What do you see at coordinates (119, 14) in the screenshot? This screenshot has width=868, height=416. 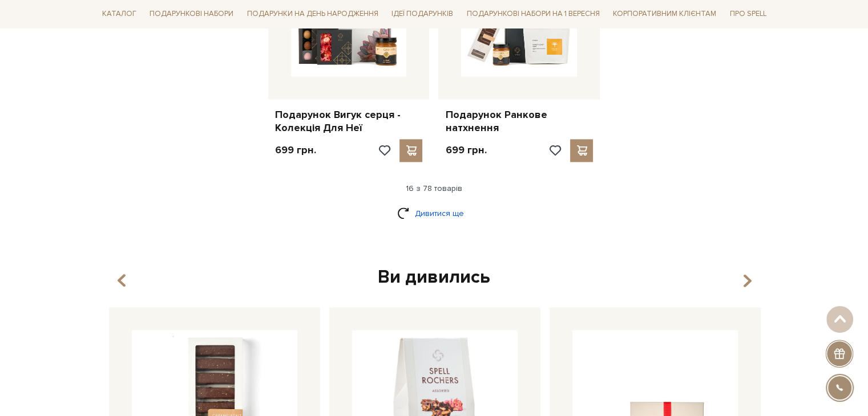 I see `a: Каталог` at bounding box center [119, 14].